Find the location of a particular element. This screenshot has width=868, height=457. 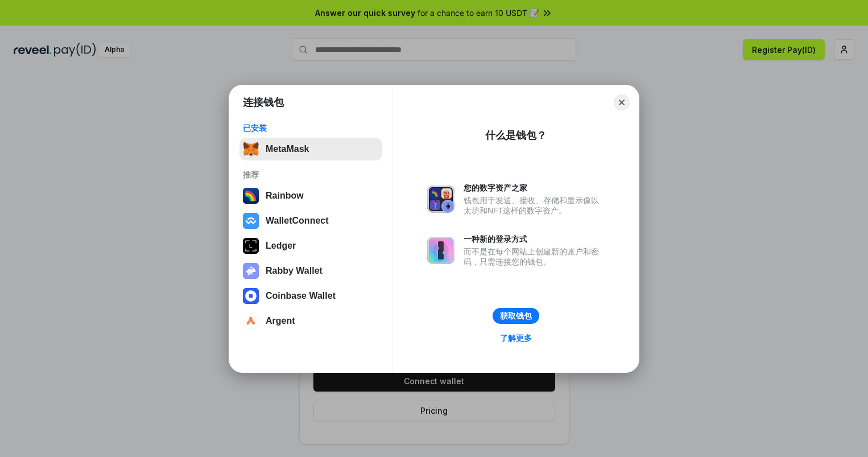

div: Rainbow is located at coordinates (285, 196).